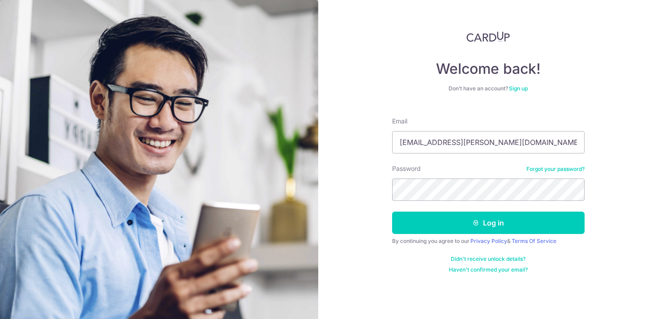  Describe the element at coordinates (407, 169) in the screenshot. I see `label: Password` at that location.